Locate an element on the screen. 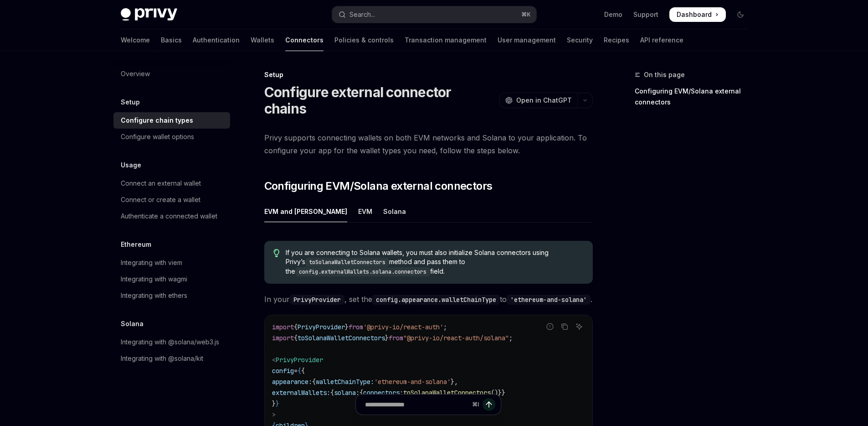 Image resolution: width=868 pixels, height=426 pixels. code: 'ethereum-and-solana' is located at coordinates (549, 299).